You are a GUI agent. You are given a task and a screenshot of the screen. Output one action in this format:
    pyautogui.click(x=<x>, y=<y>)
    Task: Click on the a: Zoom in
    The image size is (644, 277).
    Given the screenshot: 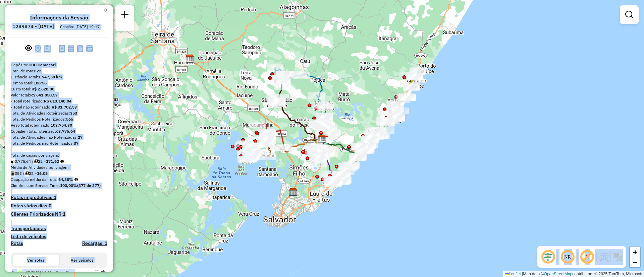 What is the action you would take?
    pyautogui.click(x=635, y=252)
    